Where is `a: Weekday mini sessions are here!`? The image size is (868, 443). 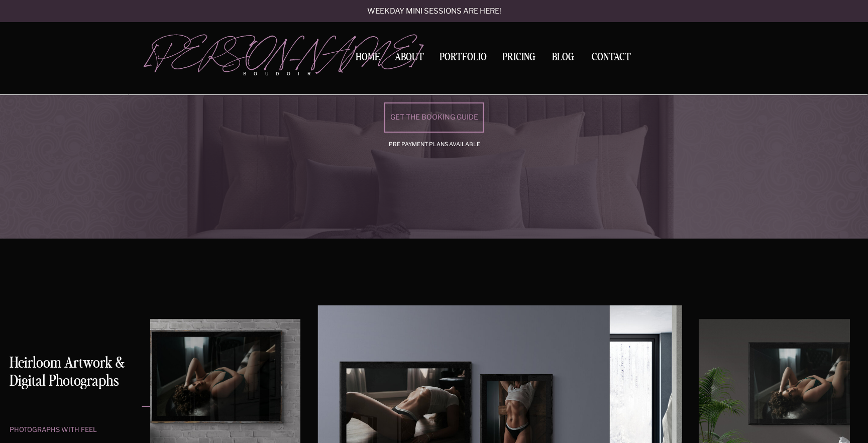 a: Weekday mini sessions are here! is located at coordinates (434, 12).